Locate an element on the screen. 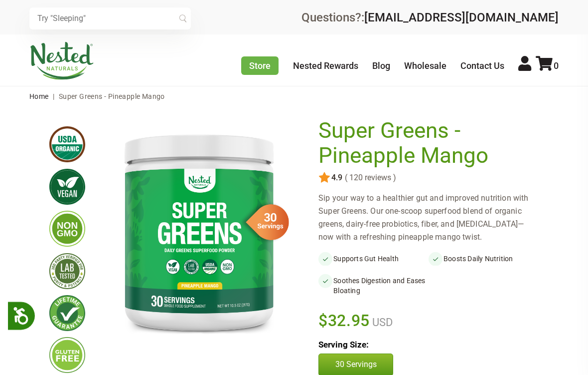 This screenshot has width=588, height=375. li: Supports Gut Health is located at coordinates (373, 258).